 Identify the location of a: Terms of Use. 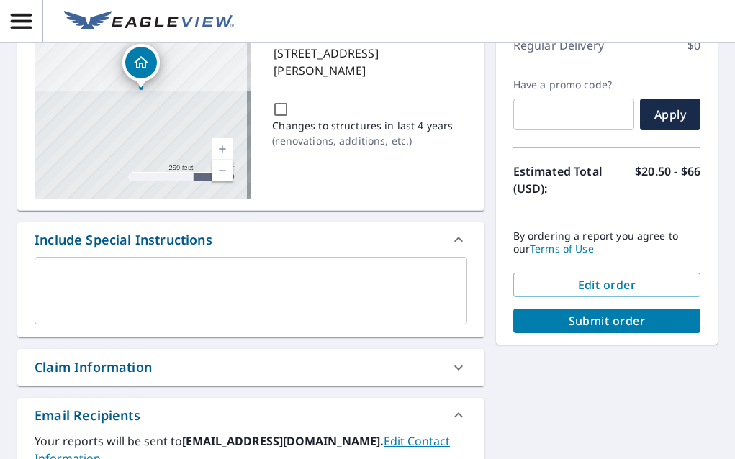
(561, 248).